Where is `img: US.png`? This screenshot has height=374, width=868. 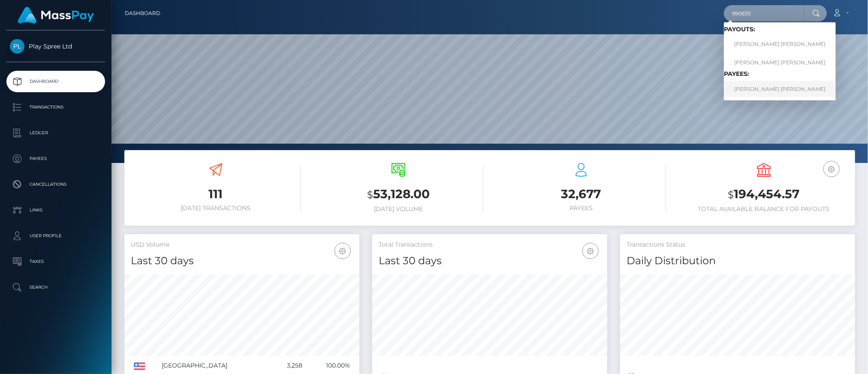
img: US.png is located at coordinates (139, 366).